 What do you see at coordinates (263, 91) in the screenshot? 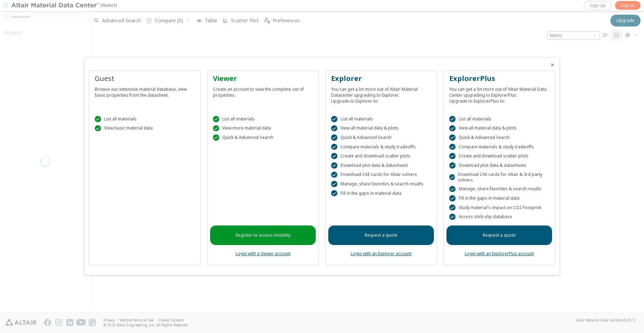
I see `div: Create an account to view the complete set of properties.` at bounding box center [263, 91].